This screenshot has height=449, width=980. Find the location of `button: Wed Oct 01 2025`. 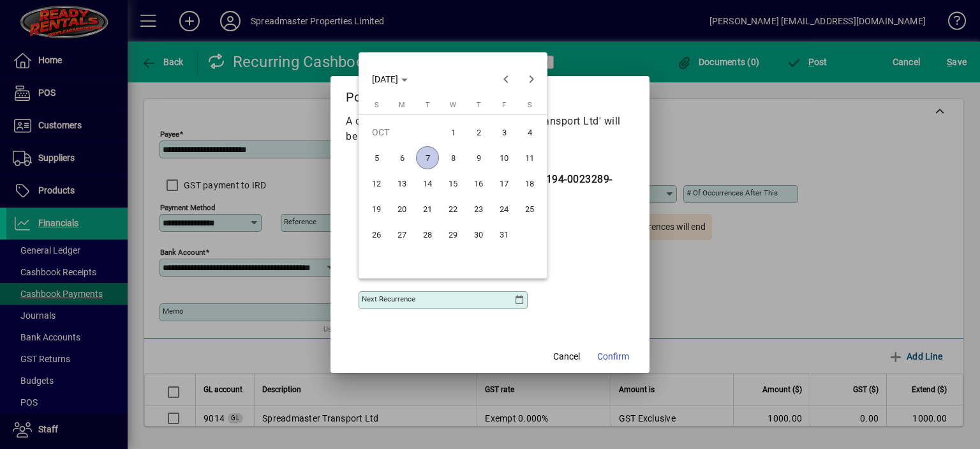

button: Wed Oct 01 2025 is located at coordinates (453, 132).